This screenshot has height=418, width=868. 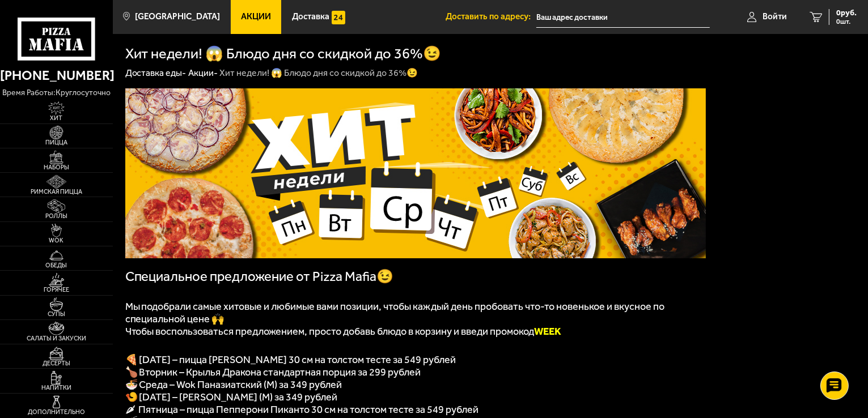 What do you see at coordinates (260, 277) in the screenshot?
I see `span: Специальное предложение от Pizza Mafia😉` at bounding box center [260, 277].